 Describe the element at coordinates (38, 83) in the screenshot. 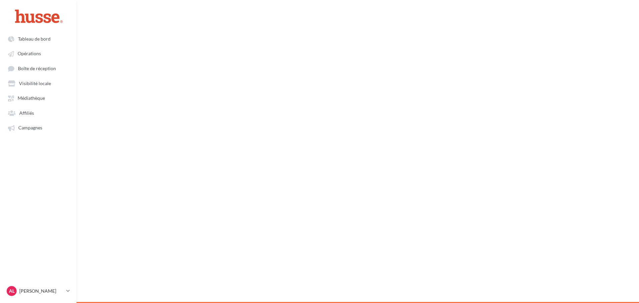

I see `a: Visibilité locale` at that location.